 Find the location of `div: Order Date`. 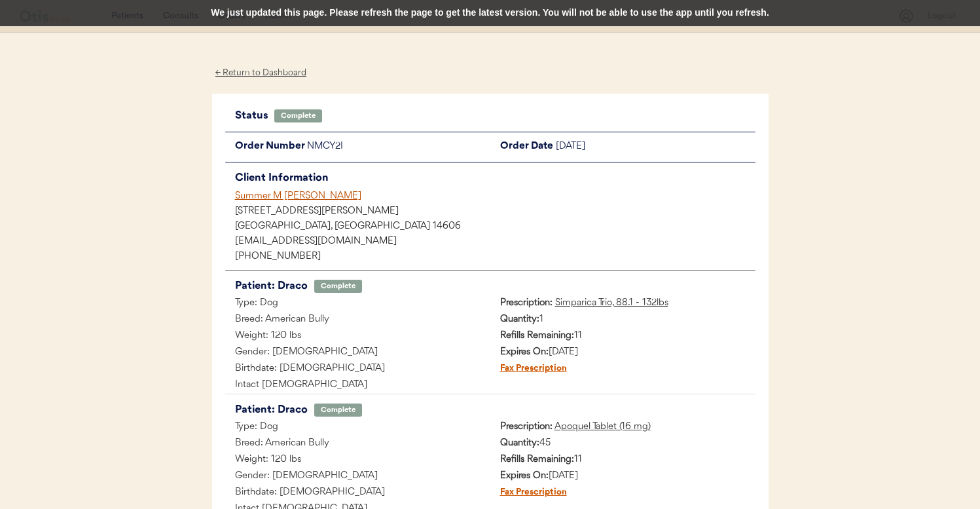

div: Order Date is located at coordinates (524, 147).